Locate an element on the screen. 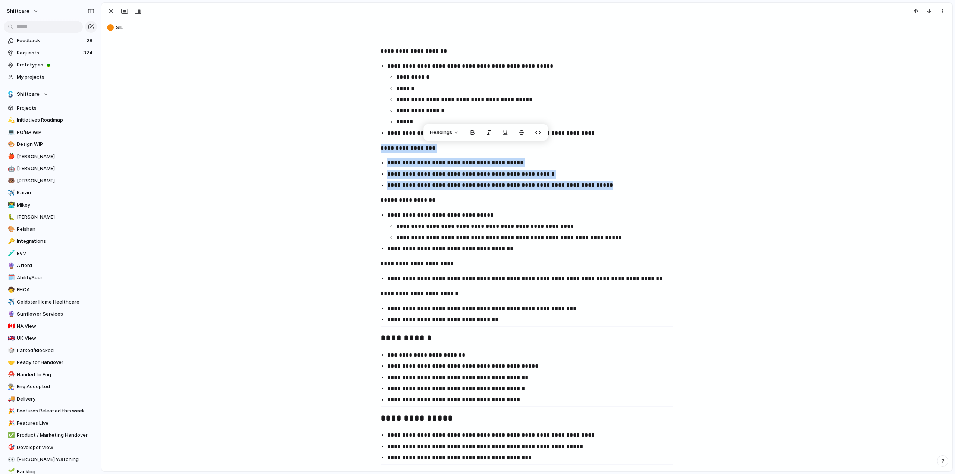  span: Sunflower Services is located at coordinates (56, 314).